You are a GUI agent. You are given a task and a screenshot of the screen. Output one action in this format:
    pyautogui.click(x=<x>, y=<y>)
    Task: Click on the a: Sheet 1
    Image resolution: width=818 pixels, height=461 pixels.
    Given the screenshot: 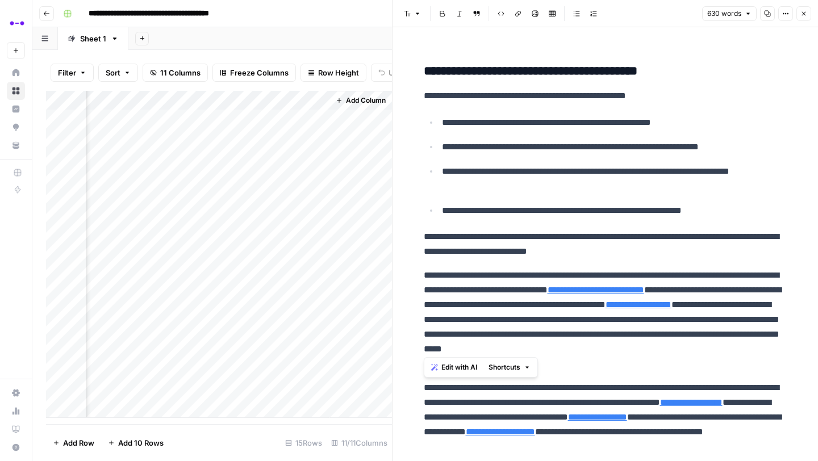 What is the action you would take?
    pyautogui.click(x=93, y=39)
    